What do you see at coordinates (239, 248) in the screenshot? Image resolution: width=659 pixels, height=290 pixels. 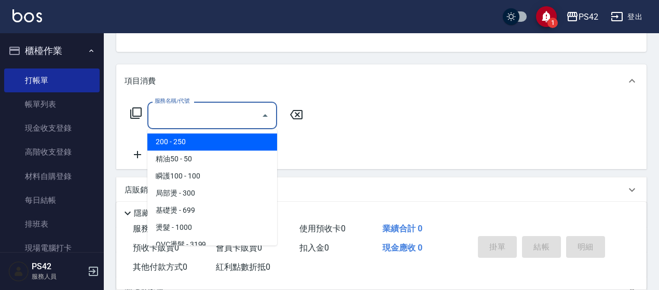 I see `span: 會員卡販賣 0` at bounding box center [239, 248].